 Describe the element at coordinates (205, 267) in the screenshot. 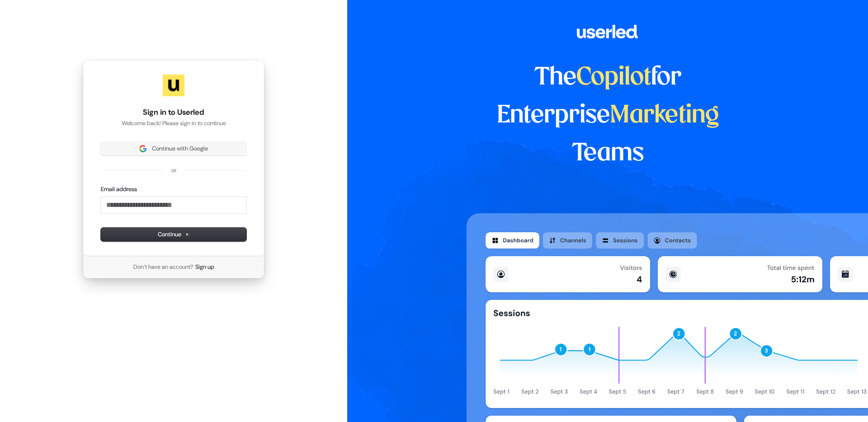

I see `a: Sign up` at that location.